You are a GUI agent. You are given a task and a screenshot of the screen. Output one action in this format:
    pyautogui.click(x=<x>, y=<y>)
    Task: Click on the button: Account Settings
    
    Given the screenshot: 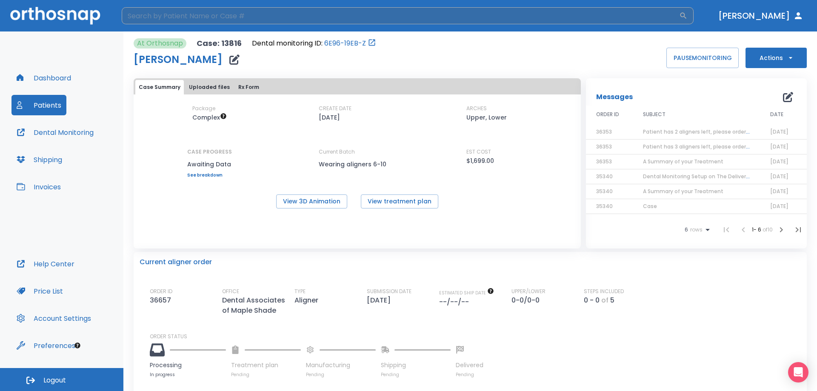 What is the action you would take?
    pyautogui.click(x=54, y=318)
    